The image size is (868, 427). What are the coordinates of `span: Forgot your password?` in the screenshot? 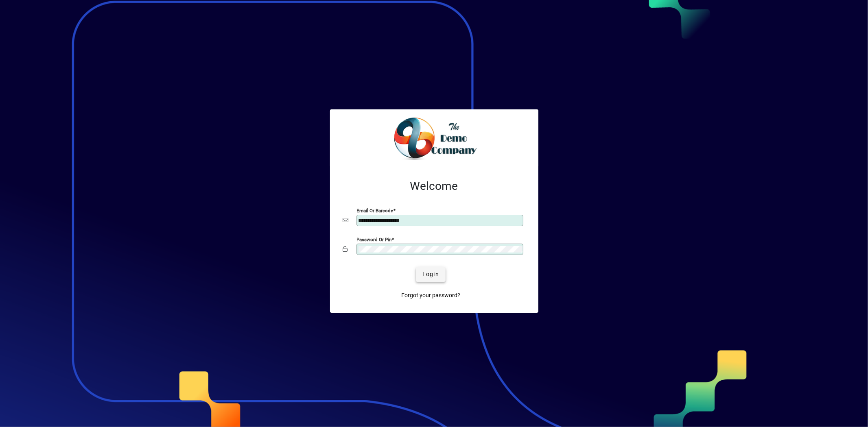 It's located at (430, 295).